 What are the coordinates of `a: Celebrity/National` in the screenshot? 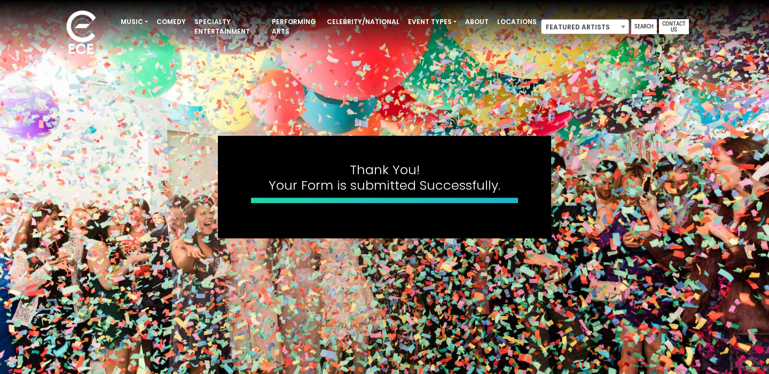 It's located at (363, 22).